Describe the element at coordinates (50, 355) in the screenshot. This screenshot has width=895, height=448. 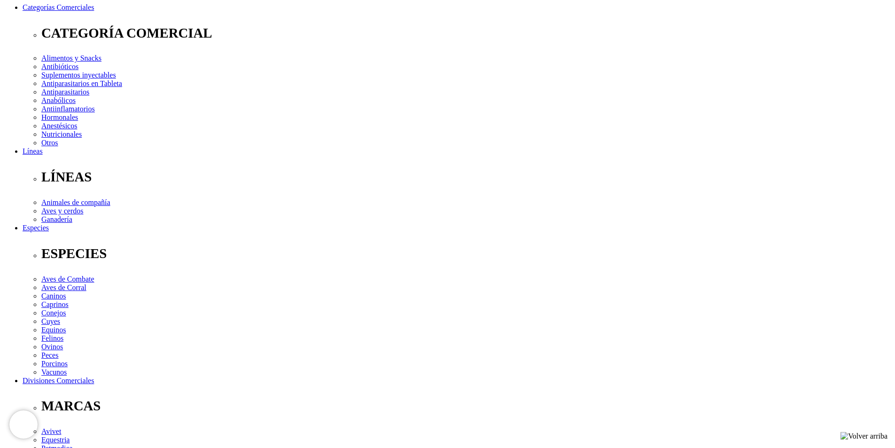
I see `span: Peces` at that location.